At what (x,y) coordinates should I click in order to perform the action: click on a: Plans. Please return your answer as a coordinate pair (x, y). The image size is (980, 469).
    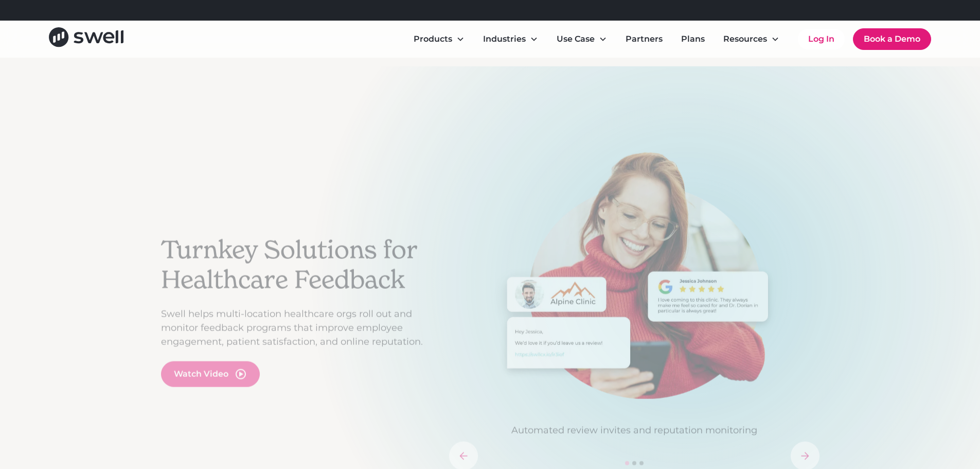
    Looking at the image, I should click on (693, 39).